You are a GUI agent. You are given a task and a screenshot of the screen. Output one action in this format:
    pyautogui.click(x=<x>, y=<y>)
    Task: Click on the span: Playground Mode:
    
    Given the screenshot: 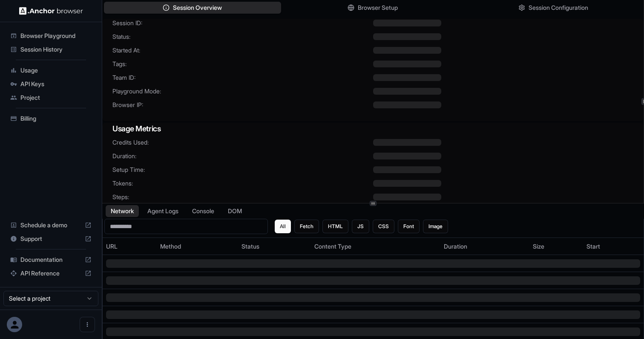 What is the action you would take?
    pyautogui.click(x=242, y=91)
    